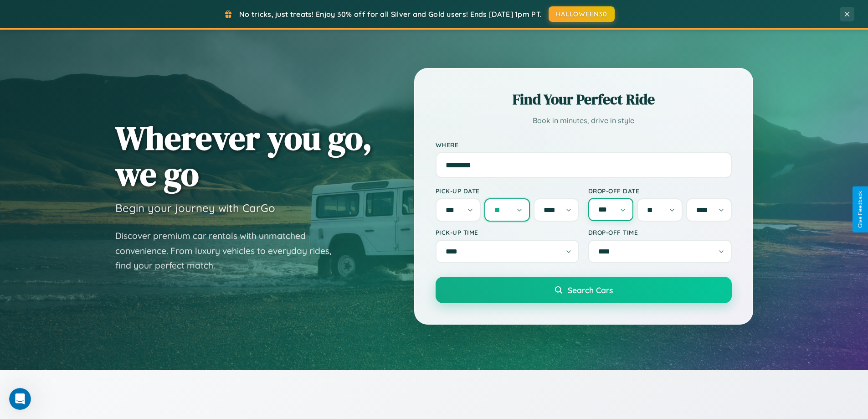 Image resolution: width=868 pixels, height=419 pixels. What do you see at coordinates (229, 251) in the screenshot?
I see `p: Discover premium car rentals with unmatched convenience. From luxury vehicles to everyday rides, ...` at bounding box center [229, 251].